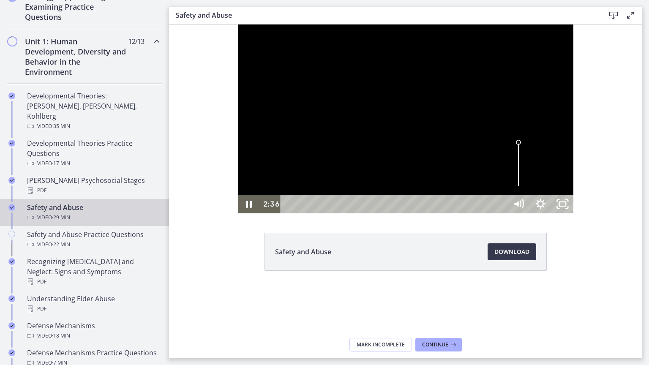  What do you see at coordinates (226, 179) in the screenshot?
I see `div: Playbar` at bounding box center [226, 179].